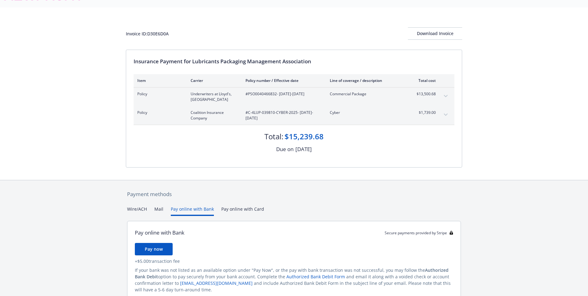  Describe the element at coordinates (424, 80) in the screenshot. I see `div: Total cost` at that location.